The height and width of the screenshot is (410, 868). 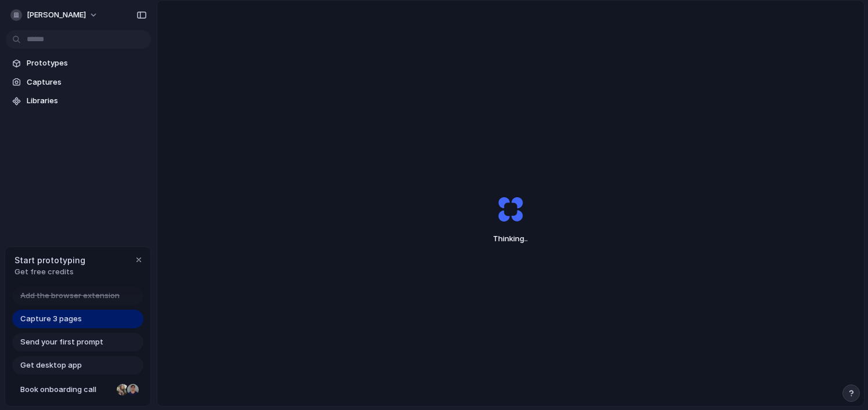 What do you see at coordinates (62, 343) in the screenshot?
I see `span: Send your first prompt` at bounding box center [62, 343].